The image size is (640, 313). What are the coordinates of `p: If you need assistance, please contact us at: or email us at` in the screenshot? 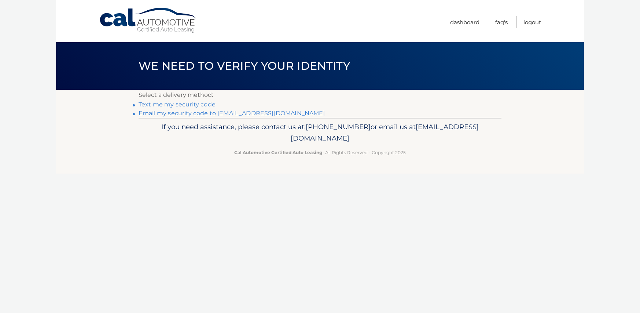 It's located at (320, 133).